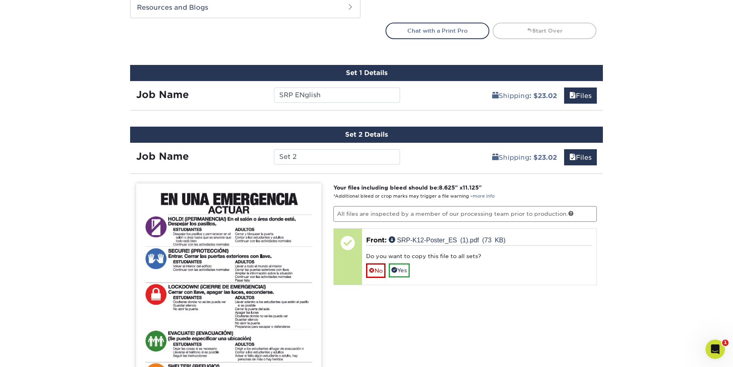 This screenshot has height=367, width=733. Describe the element at coordinates (465, 214) in the screenshot. I see `p: All files are inspected by a member of our processing team prior to production.` at that location.